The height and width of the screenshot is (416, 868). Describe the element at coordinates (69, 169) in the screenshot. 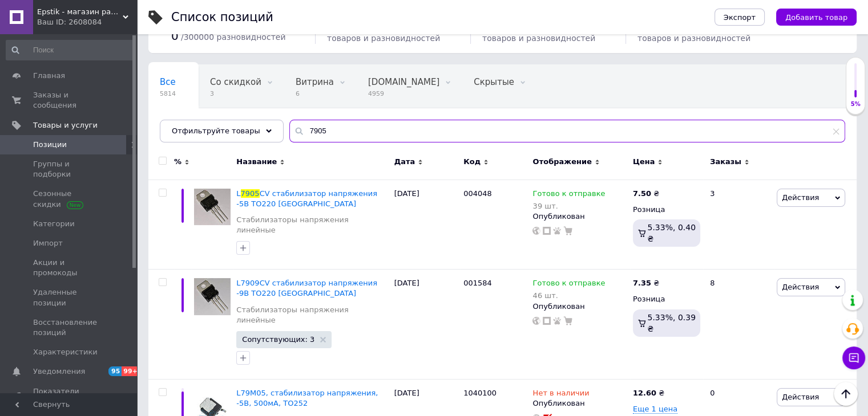

I see `span: Группы и подборки` at that location.